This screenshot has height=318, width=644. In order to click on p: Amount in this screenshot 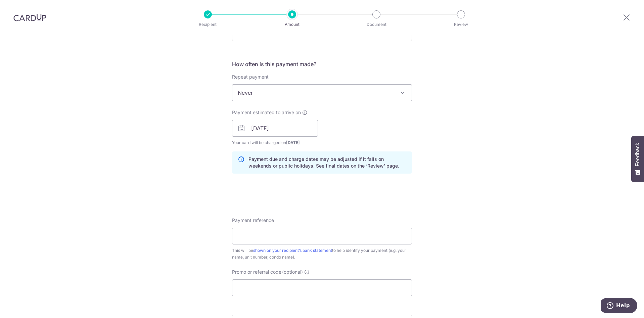, I will do `click(292, 25)`.